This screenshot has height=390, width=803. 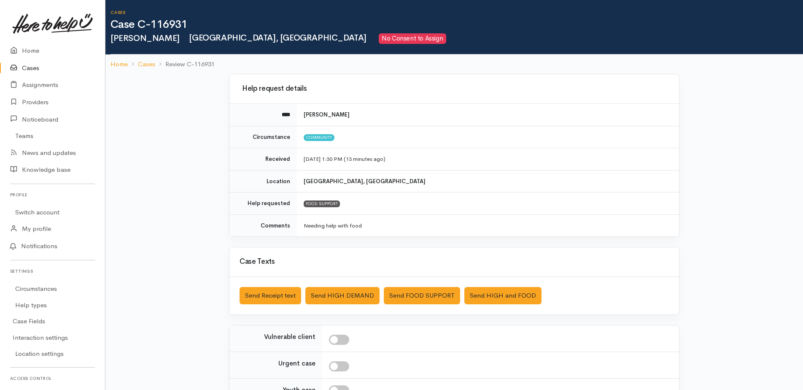 What do you see at coordinates (263, 181) in the screenshot?
I see `td: Location` at bounding box center [263, 181].